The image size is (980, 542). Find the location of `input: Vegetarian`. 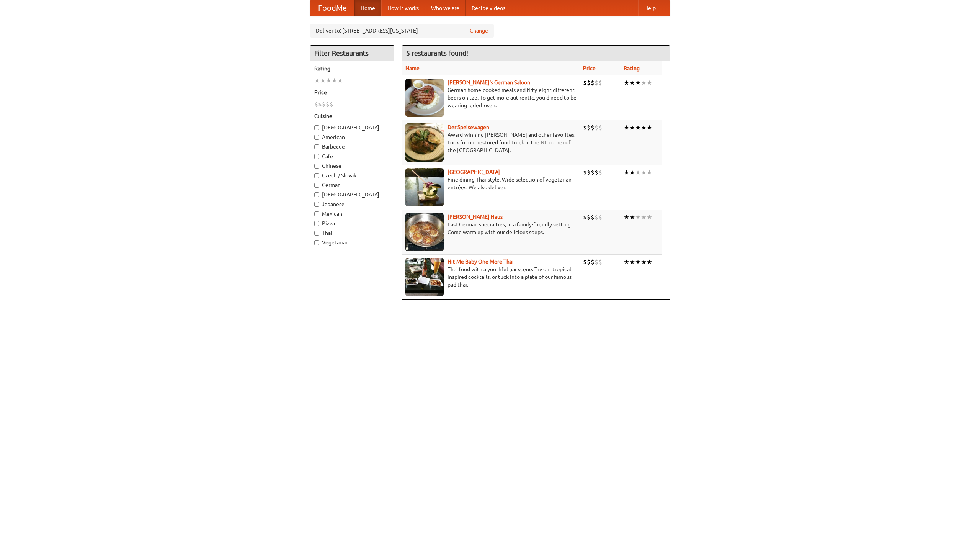

input: Vegetarian is located at coordinates (317, 242).